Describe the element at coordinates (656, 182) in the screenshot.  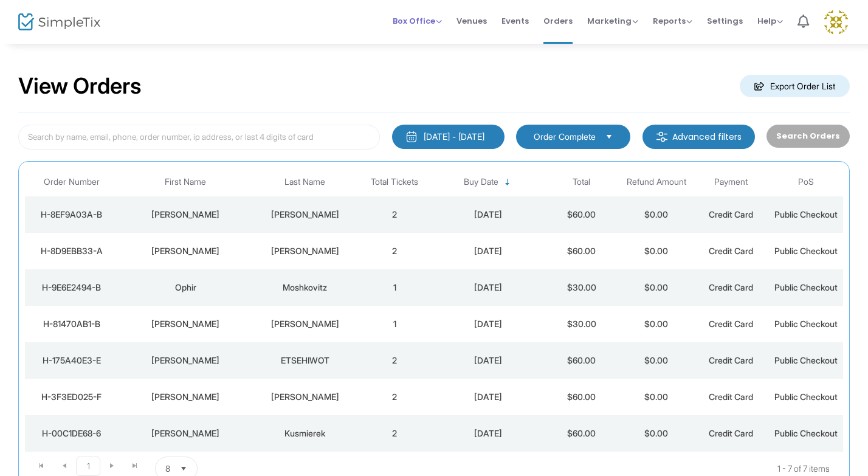
I see `th: Refund Amount` at that location.